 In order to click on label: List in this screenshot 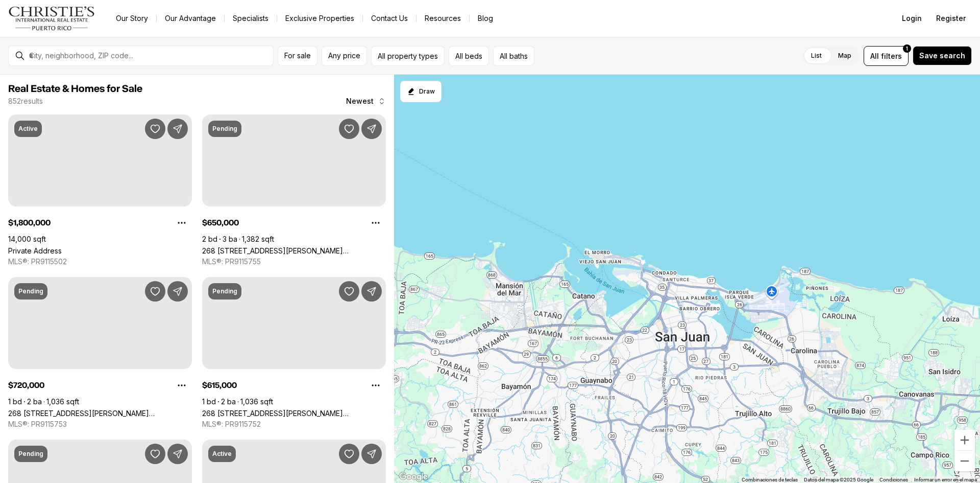, I will do `click(816, 56)`.